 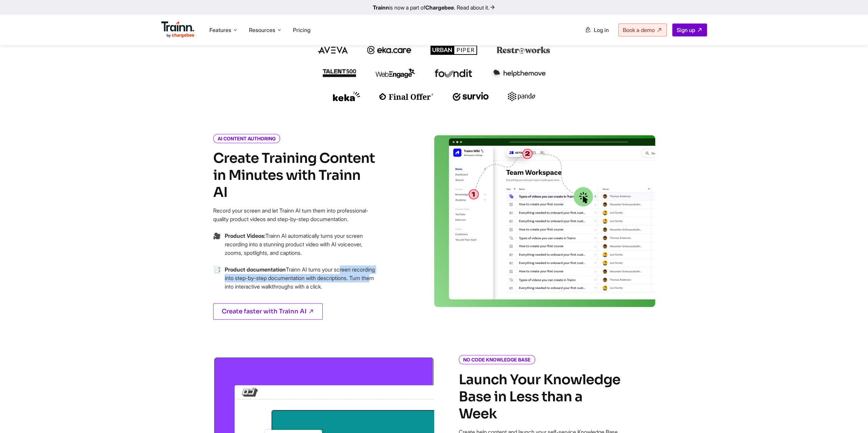 What do you see at coordinates (300, 244) in the screenshot?
I see `p: Trainn AI automatically turns your screen recording into a stunning product video with AI voiceov...` at bounding box center [300, 244].